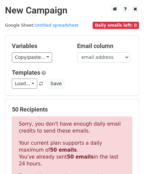 This screenshot has width=144, height=174. What do you see at coordinates (72, 128) in the screenshot?
I see `p: Sorry, you don't have enough daily email credits to send these emails.` at bounding box center [72, 128].